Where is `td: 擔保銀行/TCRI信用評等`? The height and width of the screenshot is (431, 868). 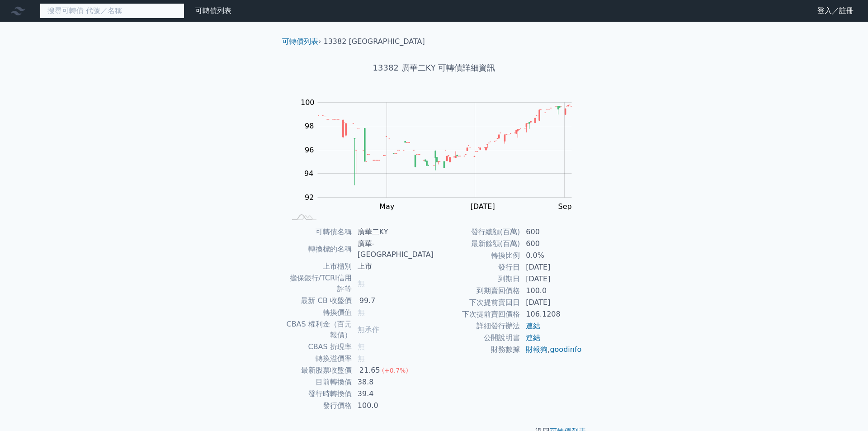
td: 擔保銀行/TCRI信用評等 is located at coordinates (319, 283).